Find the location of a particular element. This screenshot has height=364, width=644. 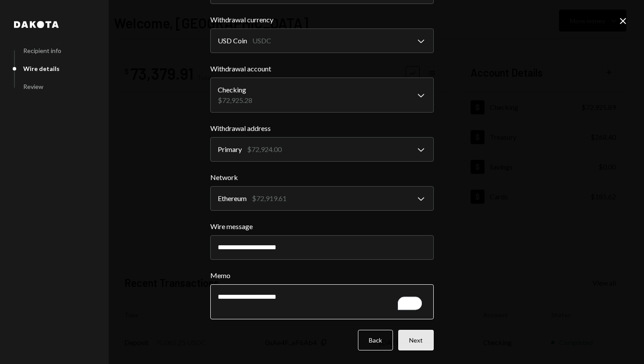

textarea: To enrich screen reader interactions, please activate Accessibility in Grammarly extension settings is located at coordinates (322, 302).